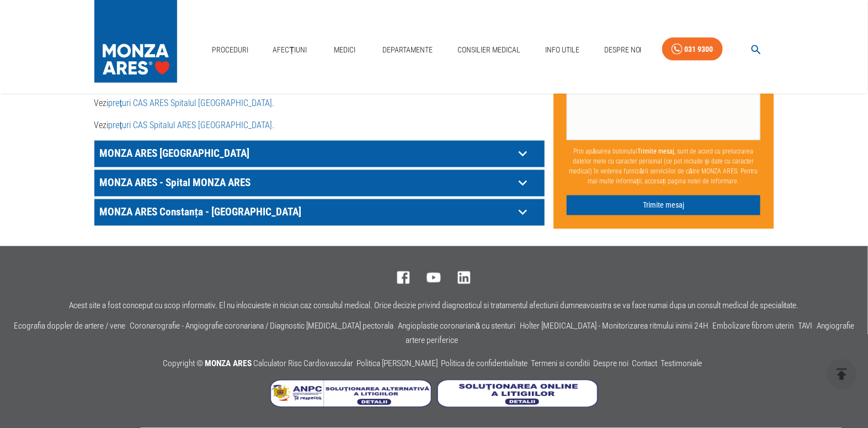 Image resolution: width=868 pixels, height=428 pixels. I want to click on a: Soluționarea Alternativă a Litigiilor, so click(353, 404).